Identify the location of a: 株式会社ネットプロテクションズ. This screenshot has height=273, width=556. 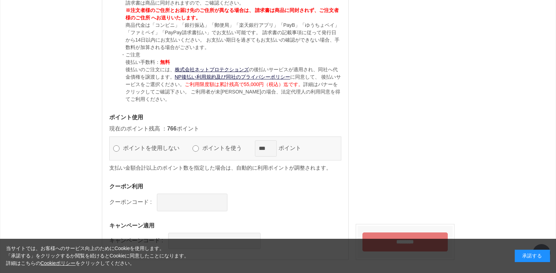
(212, 70).